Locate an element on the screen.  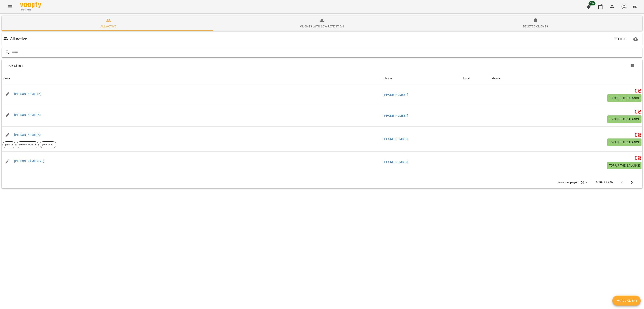
button: Next Page is located at coordinates (632, 182).